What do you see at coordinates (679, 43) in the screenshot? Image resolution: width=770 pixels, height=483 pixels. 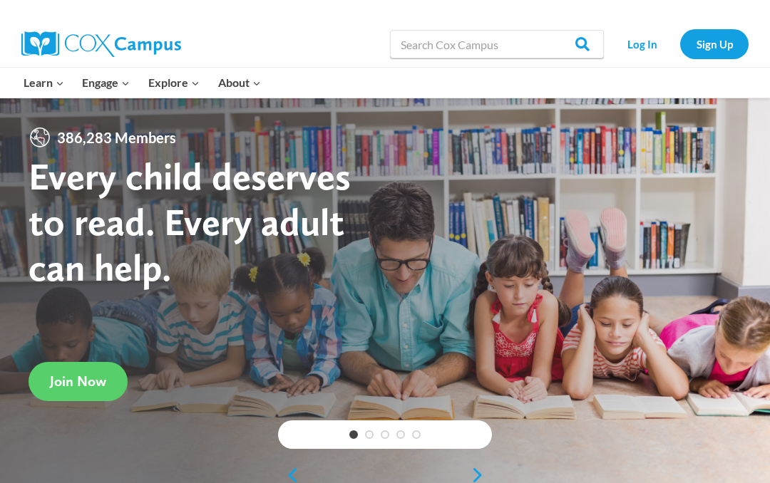 I see `nav: Secondary Navigation` at bounding box center [679, 43].